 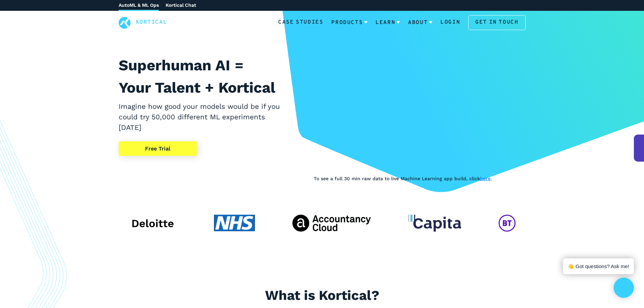 What do you see at coordinates (485, 178) in the screenshot?
I see `a: here` at bounding box center [485, 178].